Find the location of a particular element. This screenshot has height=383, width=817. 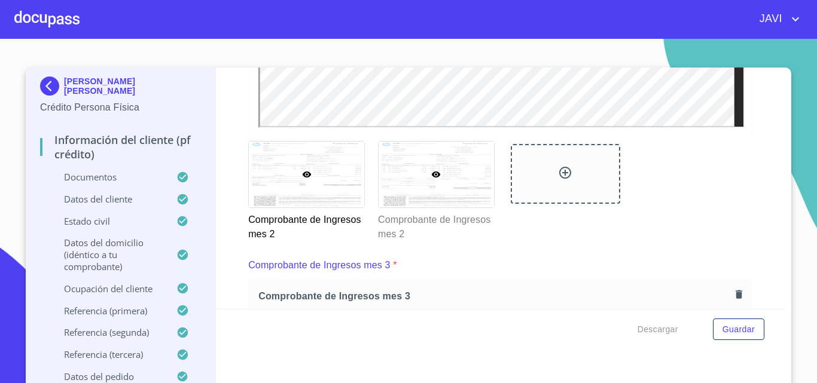

span: Descargar is located at coordinates (658, 329).